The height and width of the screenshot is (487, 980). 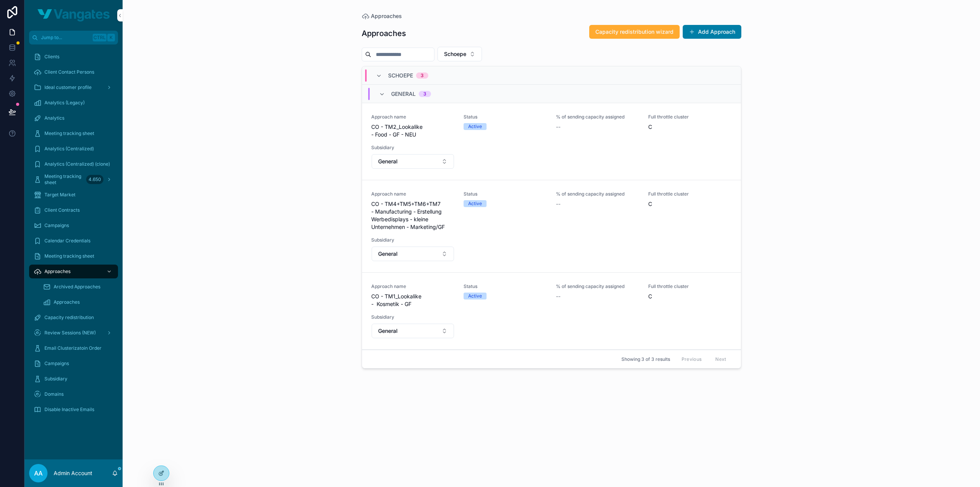 I want to click on span: Disable Inactive Emails, so click(x=70, y=409).